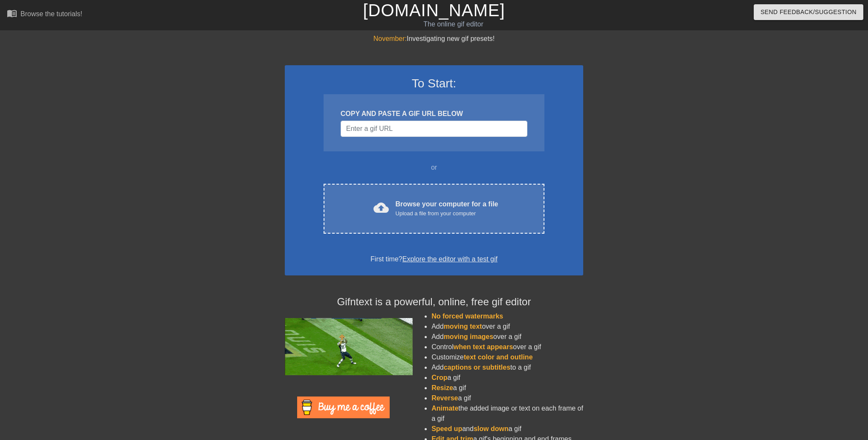 The width and height of the screenshot is (868, 440). I want to click on span: slow down, so click(491, 429).